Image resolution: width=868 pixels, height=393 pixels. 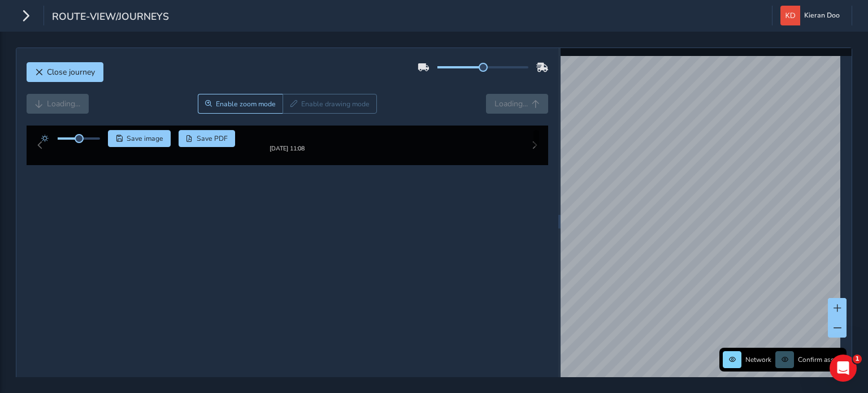 What do you see at coordinates (212, 139) in the screenshot?
I see `span: Save PDF` at bounding box center [212, 139].